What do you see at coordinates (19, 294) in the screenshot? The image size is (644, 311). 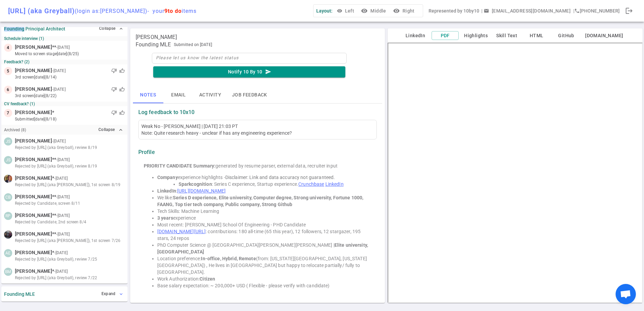 I see `strong: Founding MLE` at bounding box center [19, 294].